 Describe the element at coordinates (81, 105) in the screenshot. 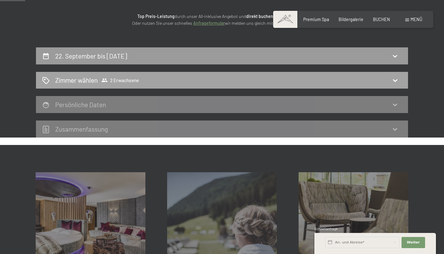

I see `h2: Persönliche Daten` at that location.